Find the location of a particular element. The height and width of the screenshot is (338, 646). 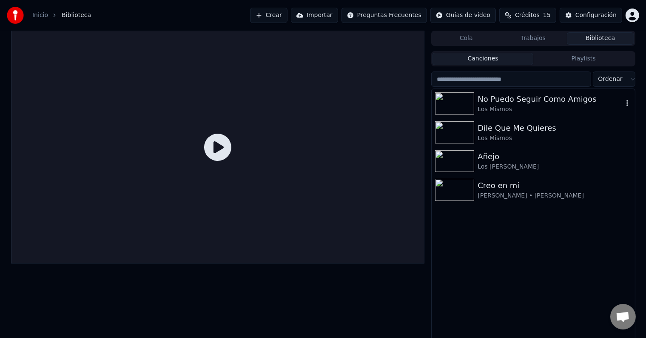

span: Biblioteca is located at coordinates (76, 15).